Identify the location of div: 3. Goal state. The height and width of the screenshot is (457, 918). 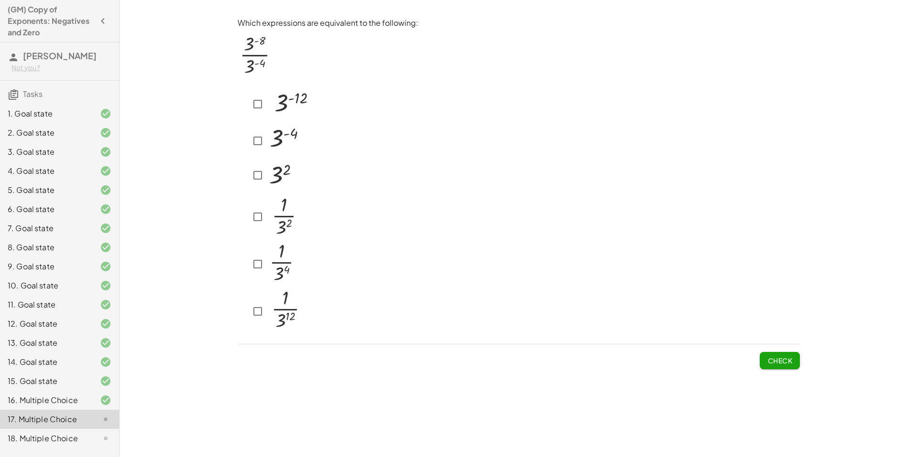
(46, 152).